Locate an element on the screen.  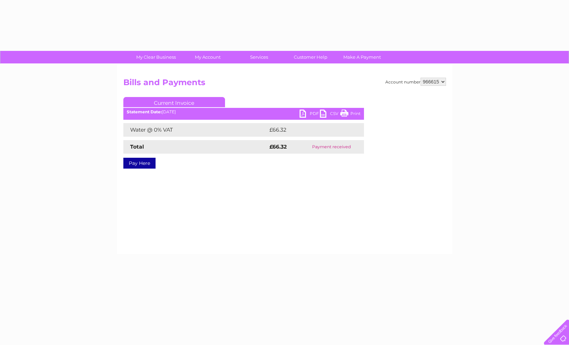
a: CSV is located at coordinates (330, 114).